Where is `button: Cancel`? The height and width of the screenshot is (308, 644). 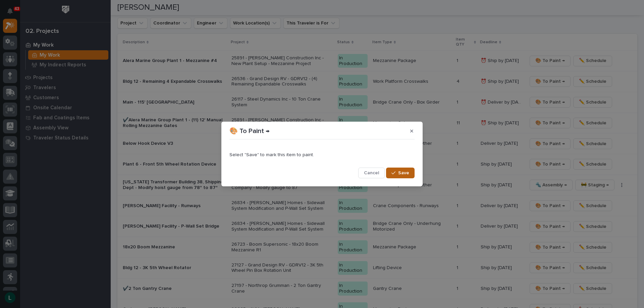
button: Cancel is located at coordinates (371, 173).